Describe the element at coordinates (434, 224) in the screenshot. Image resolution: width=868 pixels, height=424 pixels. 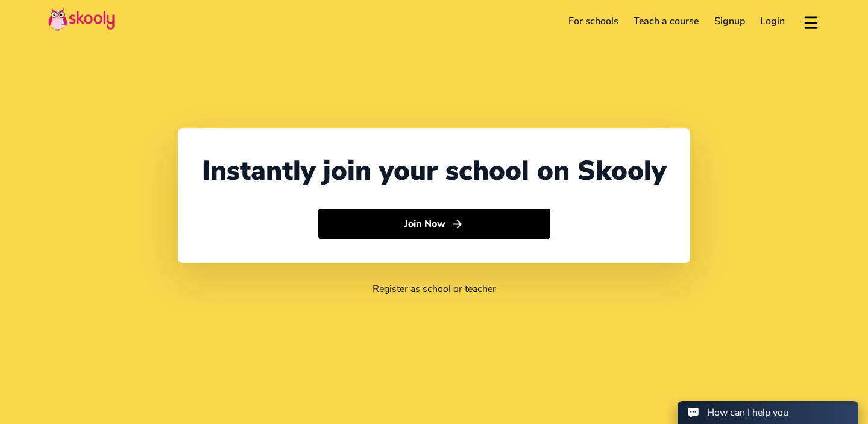
I see `button: Join Nowarrow forward outline` at that location.